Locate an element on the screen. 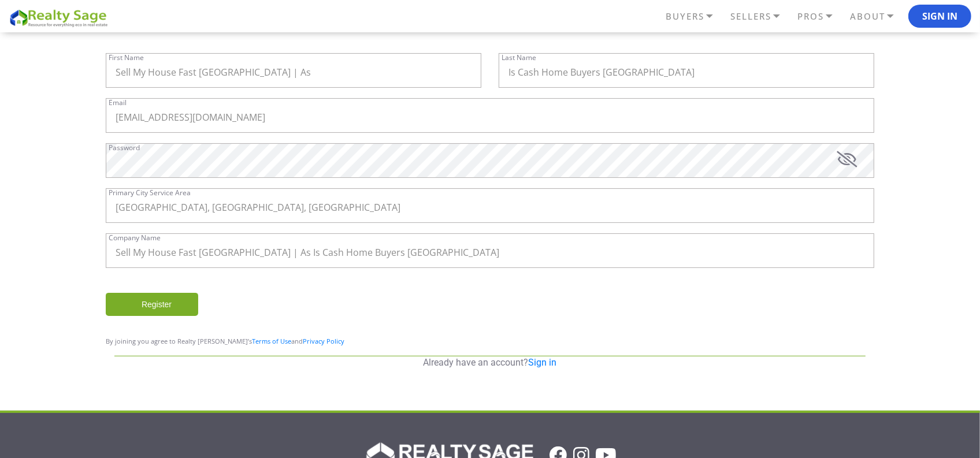  a: Sign in is located at coordinates (543, 362).